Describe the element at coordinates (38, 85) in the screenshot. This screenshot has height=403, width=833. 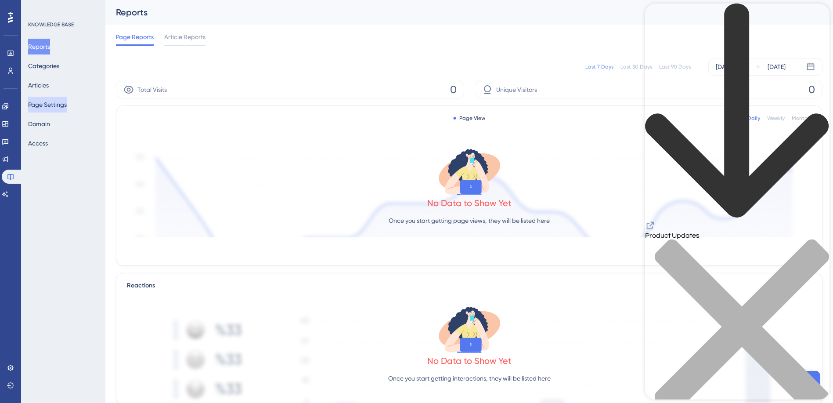
I see `button: Articles` at that location.